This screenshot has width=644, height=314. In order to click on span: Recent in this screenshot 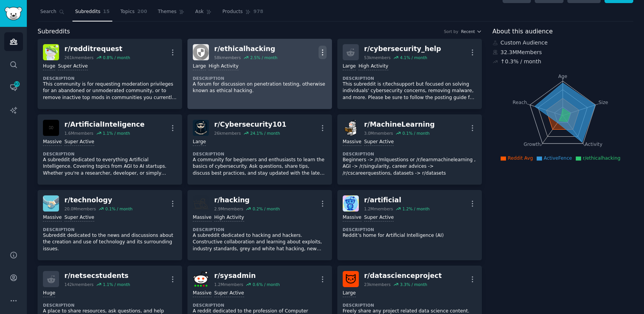, I will do `click(468, 31)`.